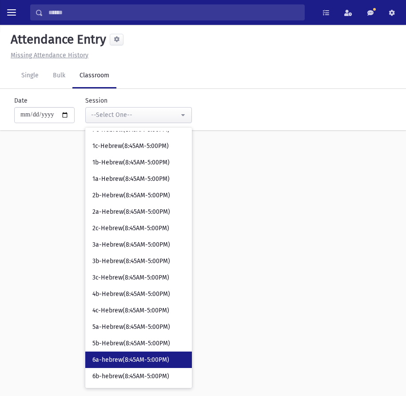  What do you see at coordinates (131, 163) in the screenshot?
I see `span: 1b-Hebrew(8:45AM-5:00PM)` at bounding box center [131, 163].